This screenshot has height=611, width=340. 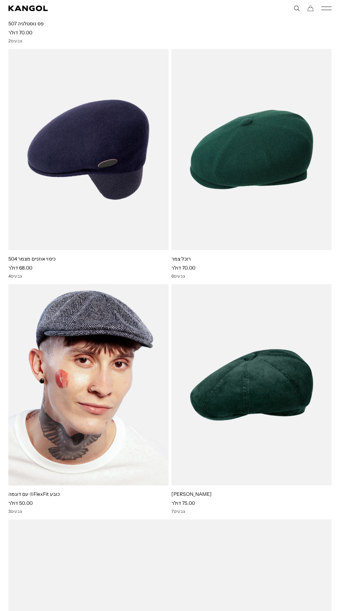 I want to click on font: 50.00 דולר, so click(x=20, y=503).